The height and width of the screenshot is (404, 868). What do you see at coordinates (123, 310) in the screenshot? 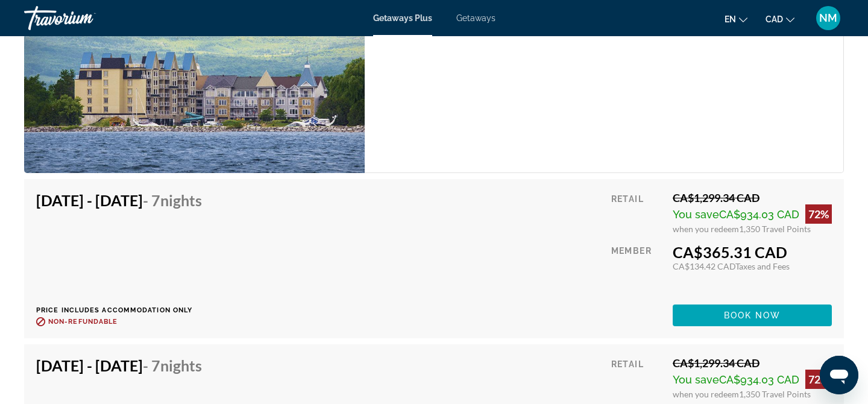
I see `p: Price includes accommodation only` at bounding box center [123, 310].